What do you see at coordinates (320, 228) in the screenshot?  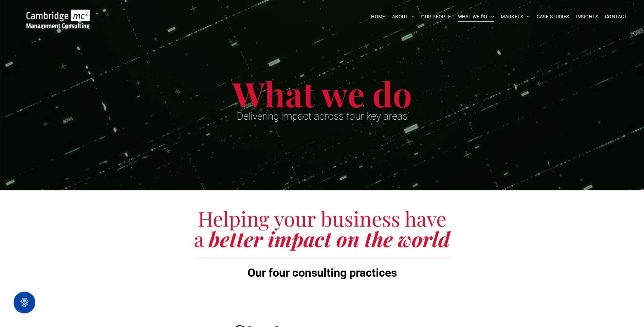 I see `span: Helping your business have a` at bounding box center [320, 228].